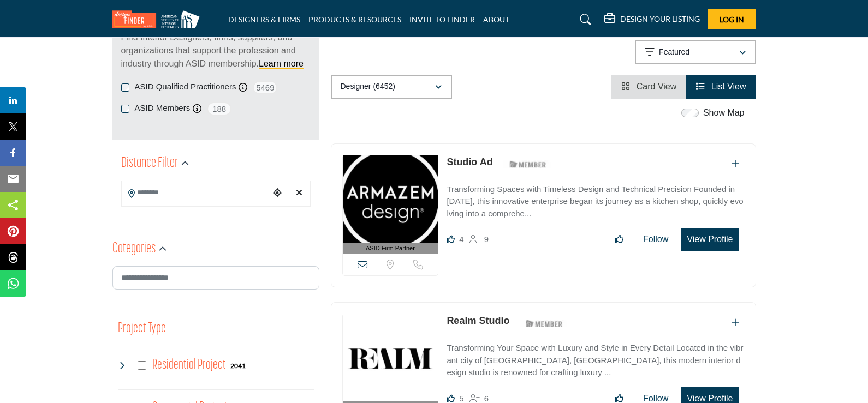 The image size is (868, 403). Describe the element at coordinates (142, 365) in the screenshot. I see `input: Select Residential Project checkbox` at that location.